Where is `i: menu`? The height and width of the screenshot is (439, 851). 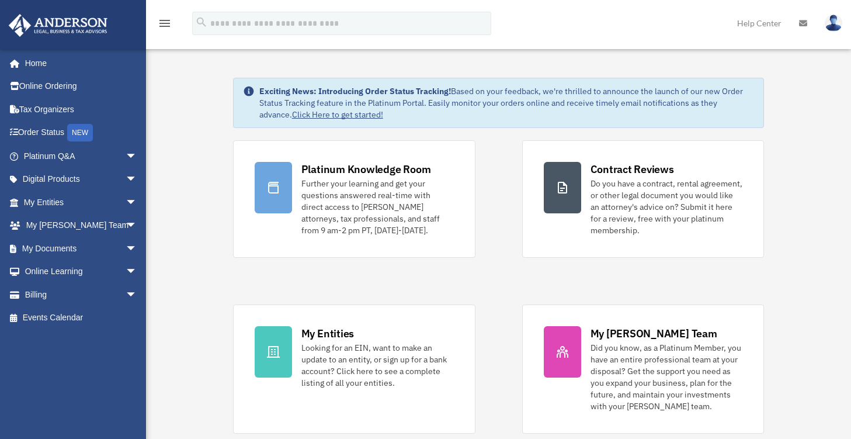 i: menu is located at coordinates (165, 23).